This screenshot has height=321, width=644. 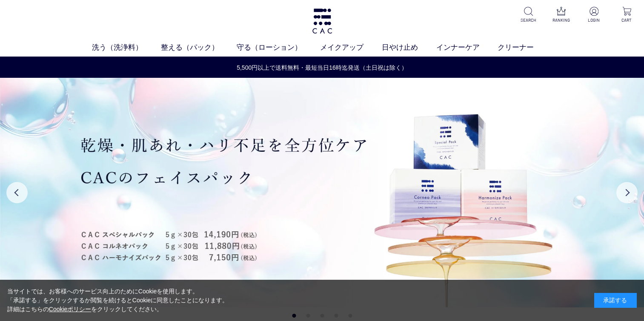 I want to click on a: RANKING, so click(x=561, y=15).